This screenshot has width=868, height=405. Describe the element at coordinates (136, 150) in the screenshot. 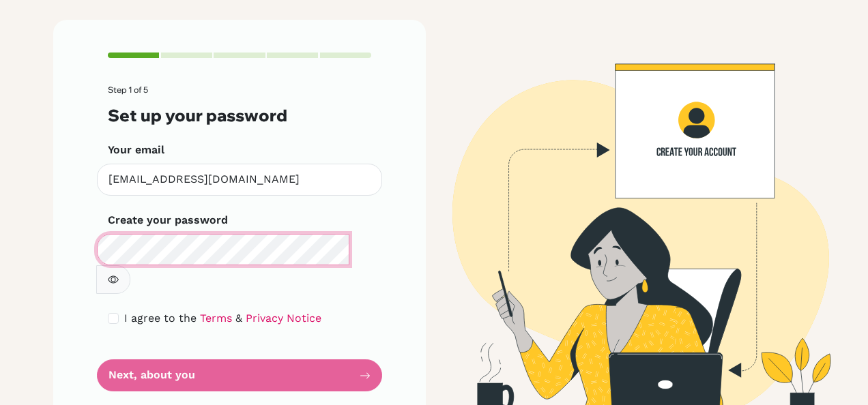

I see `label: Your email` at that location.